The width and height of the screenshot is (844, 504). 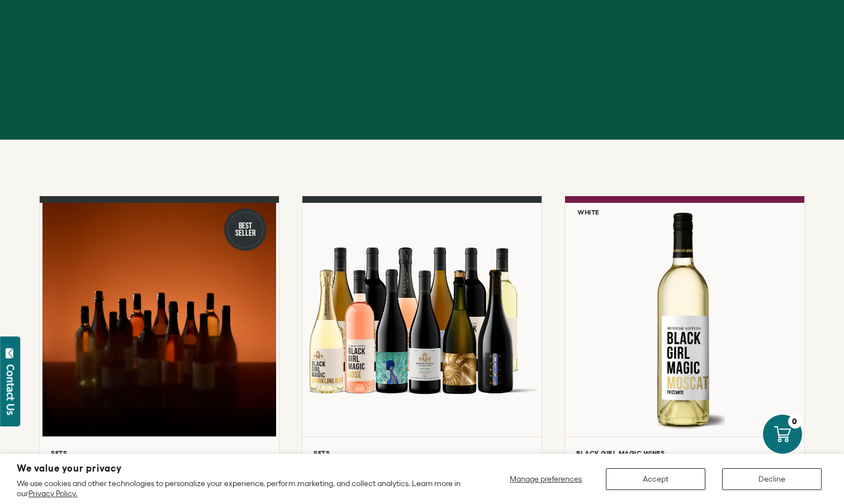 What do you see at coordinates (684, 452) in the screenshot?
I see `h6: Black Girl Magic Wines` at bounding box center [684, 452].